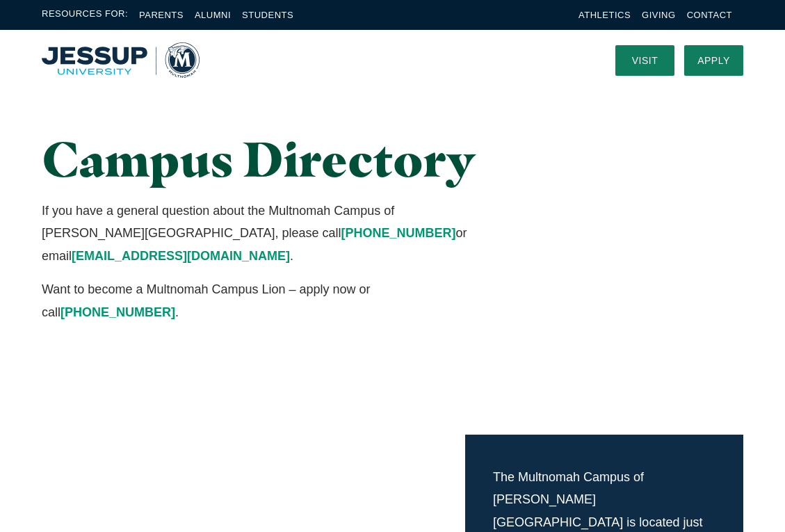  What do you see at coordinates (272, 159) in the screenshot?
I see `h1: Campus Directory` at bounding box center [272, 159].